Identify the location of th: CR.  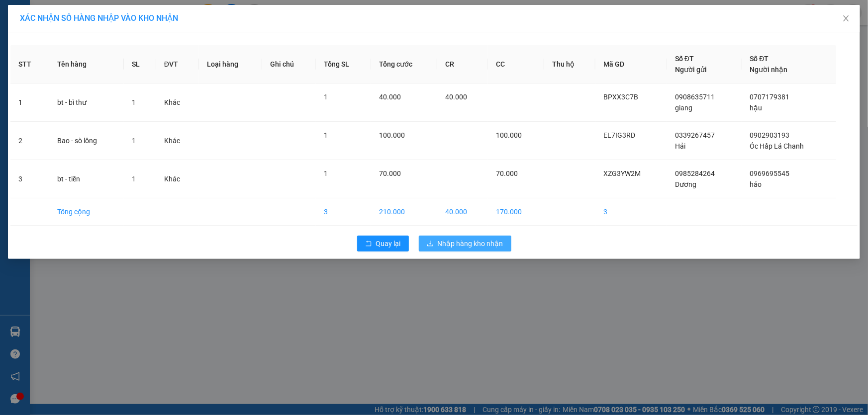
(462, 64).